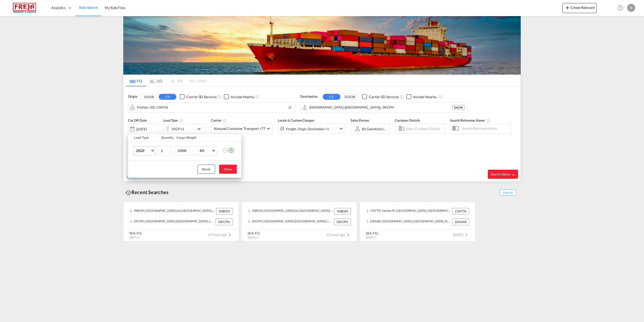 The height and width of the screenshot is (322, 644). What do you see at coordinates (225, 151) in the screenshot?
I see `md-icon: icon-minus-circle-outline` at bounding box center [225, 151].